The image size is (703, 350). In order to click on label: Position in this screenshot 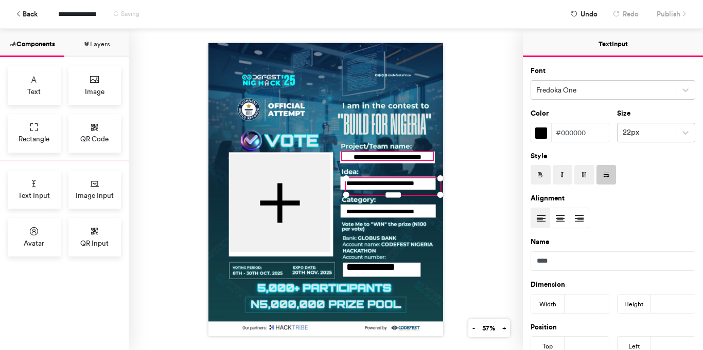, I will do `click(543, 328)`.